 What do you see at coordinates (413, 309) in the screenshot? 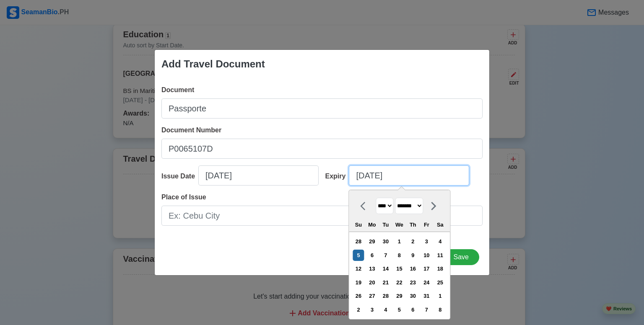
I see `div: Choose Thursday, November 6th, 2025` at bounding box center [413, 309].